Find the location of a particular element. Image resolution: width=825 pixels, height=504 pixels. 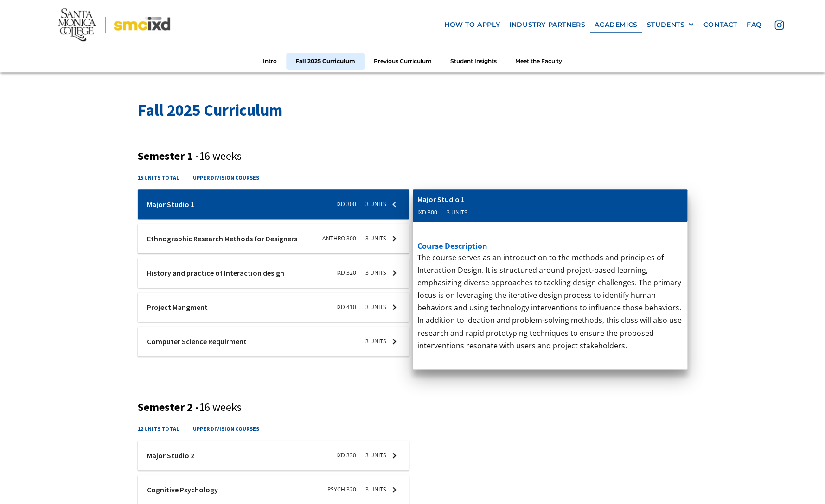

h4: 15 units total is located at coordinates (158, 177).